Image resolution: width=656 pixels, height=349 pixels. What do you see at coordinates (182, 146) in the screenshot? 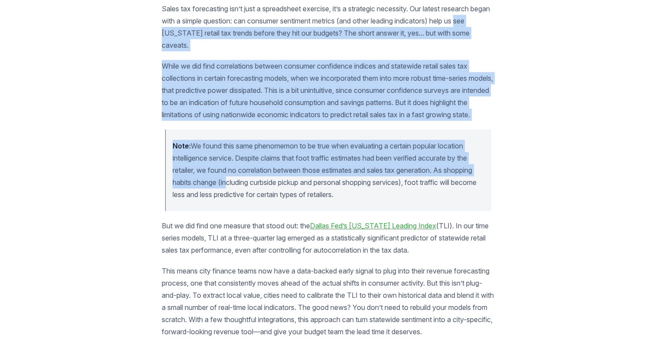
I see `strong: Note:` at bounding box center [182, 146].